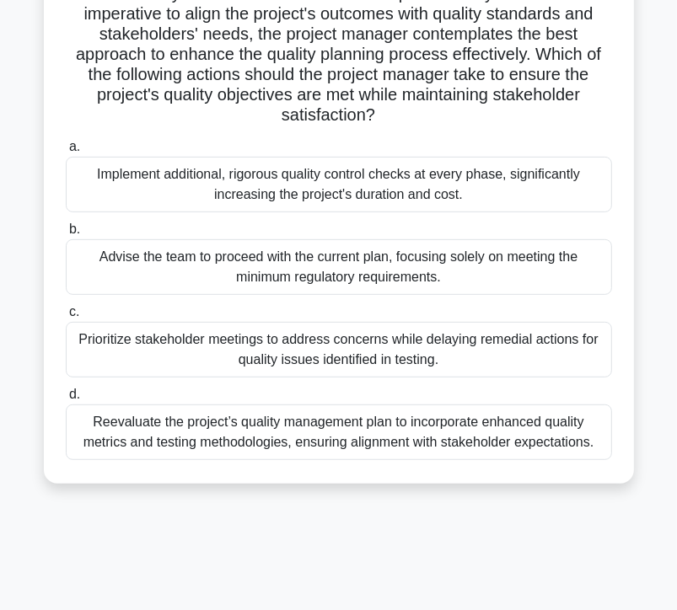  Describe the element at coordinates (339, 432) in the screenshot. I see `div: Reevaluate the project’s quality management plan to incorporate enhanced quality metrics and test...` at that location.